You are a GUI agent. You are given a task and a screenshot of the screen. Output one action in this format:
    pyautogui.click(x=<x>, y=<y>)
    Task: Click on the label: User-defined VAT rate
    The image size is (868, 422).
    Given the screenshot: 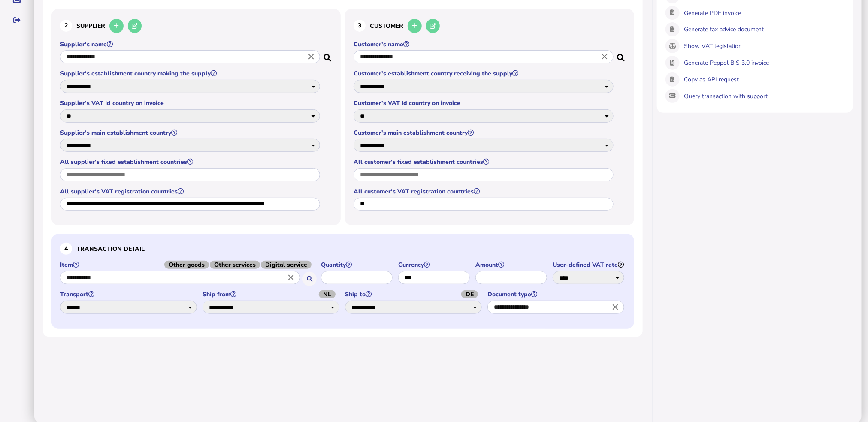 What is the action you would take?
    pyautogui.click(x=589, y=264)
    